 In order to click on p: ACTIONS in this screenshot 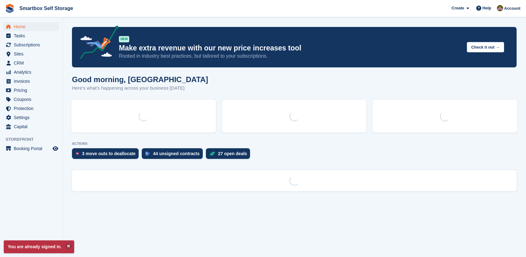, I will do `click(294, 143)`.